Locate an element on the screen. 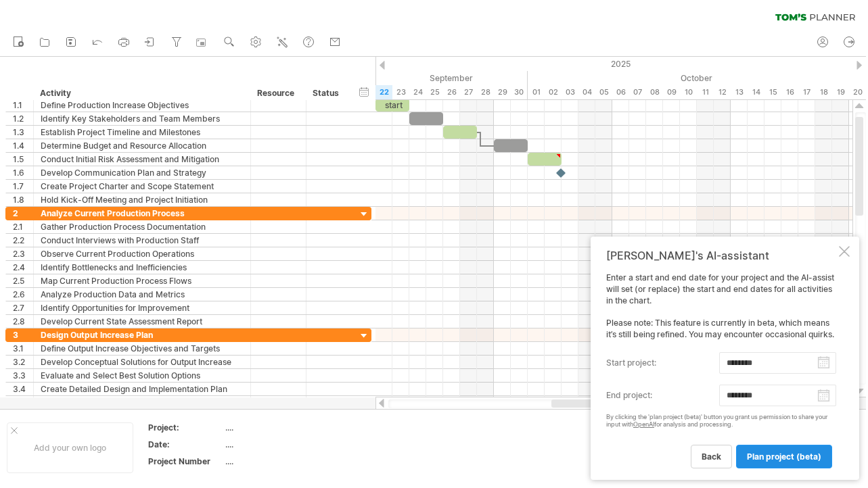 The width and height of the screenshot is (868, 488). div: Monday, 20 October 2025 is located at coordinates (857, 92).